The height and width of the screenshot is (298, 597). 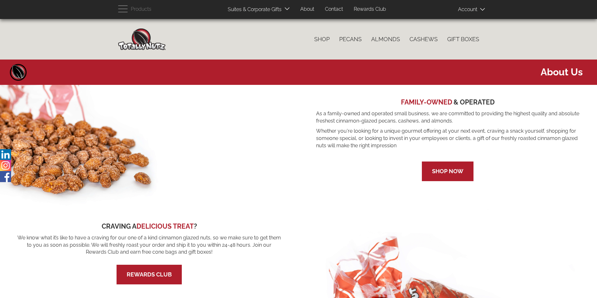 What do you see at coordinates (426, 102) in the screenshot?
I see `span: FAMILY-OWNED` at bounding box center [426, 102].